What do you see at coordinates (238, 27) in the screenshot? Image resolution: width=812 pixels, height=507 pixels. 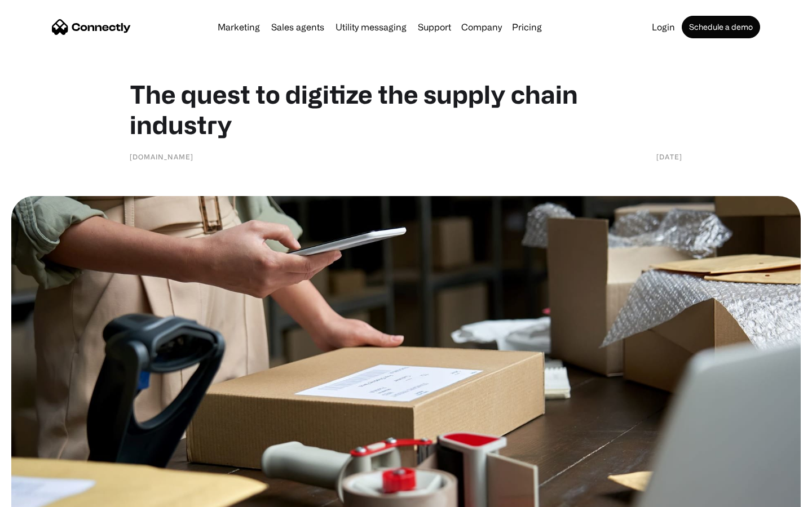 I see `a: Marketing` at bounding box center [238, 27].